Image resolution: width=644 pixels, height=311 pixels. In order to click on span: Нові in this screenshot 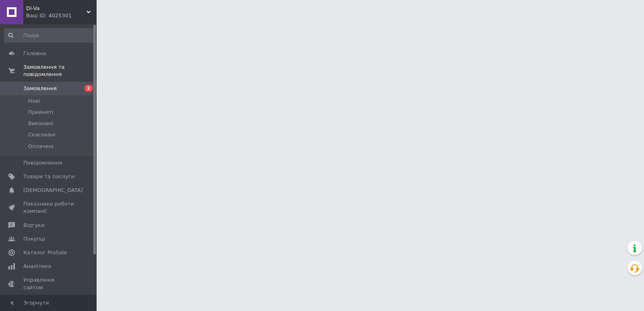, I will do `click(34, 101)`.